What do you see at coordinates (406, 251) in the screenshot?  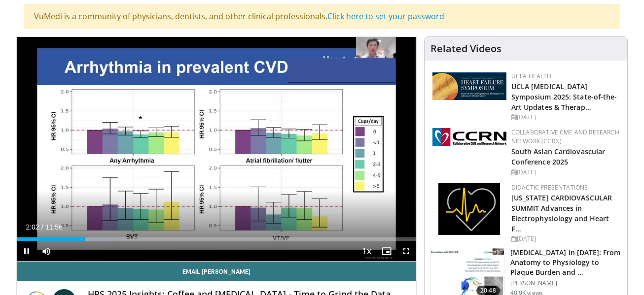 I see `button: Fullscreen` at bounding box center [406, 251].